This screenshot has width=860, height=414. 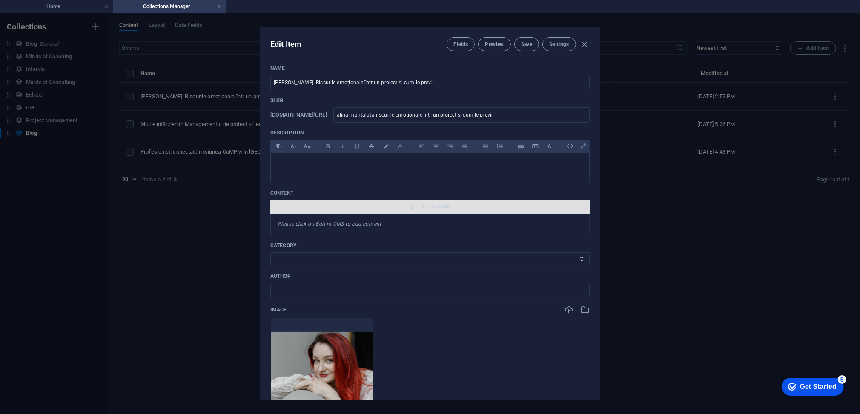 I want to click on span: Edit in CMS, so click(x=436, y=207).